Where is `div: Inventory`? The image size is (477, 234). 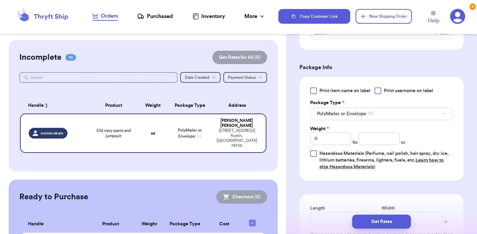 div: Inventory is located at coordinates (208, 16).